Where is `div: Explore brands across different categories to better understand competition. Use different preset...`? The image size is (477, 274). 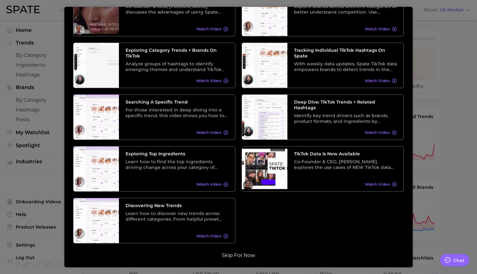 div: Explore brands across different categories to better understand competition. Use different preset... is located at coordinates (345, 9).